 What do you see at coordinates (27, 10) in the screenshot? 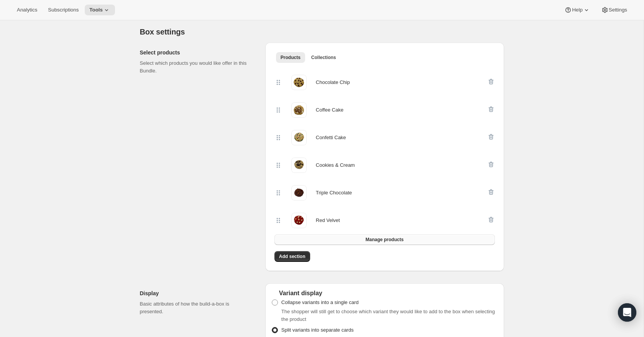
I see `span: Analytics` at bounding box center [27, 10].